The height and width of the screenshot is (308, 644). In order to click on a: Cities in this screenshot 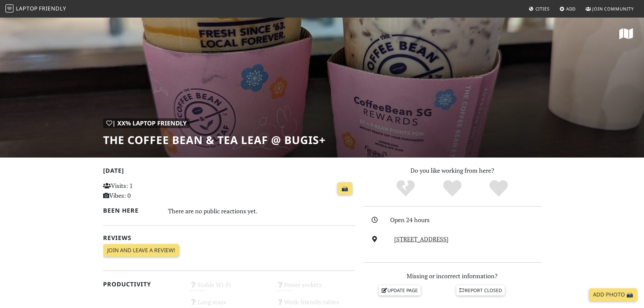, I will do `click(539, 9)`.